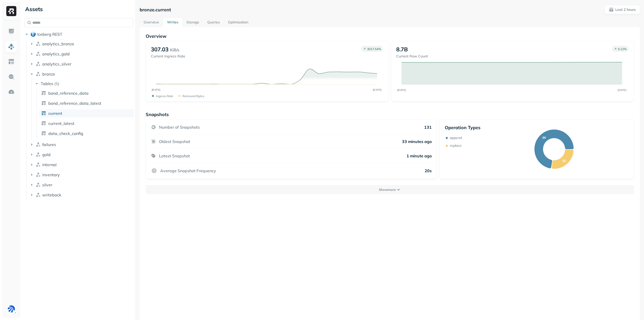  I want to click on p: Overview, so click(389, 36).